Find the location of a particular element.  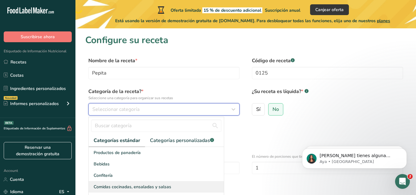

a: Reservar una demostración gratuita is located at coordinates (38, 150).